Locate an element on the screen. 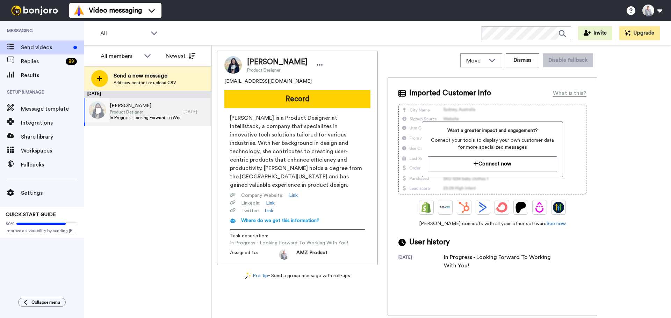 The image size is (671, 318). a: Pro tip is located at coordinates (257, 276).